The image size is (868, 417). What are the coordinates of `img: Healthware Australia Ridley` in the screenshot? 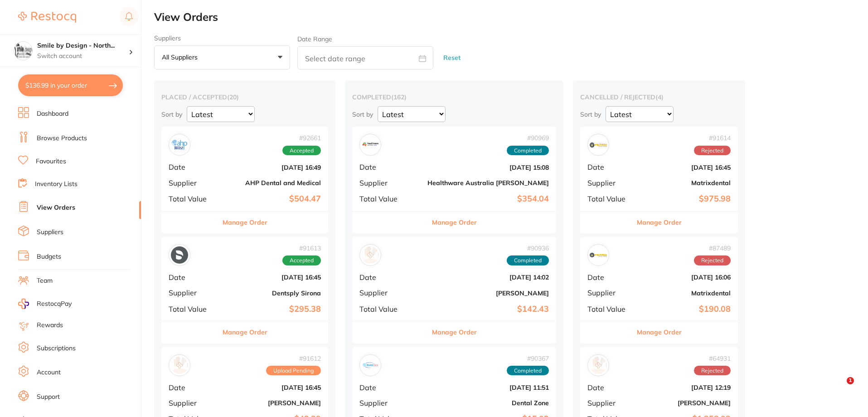 It's located at (370, 145).